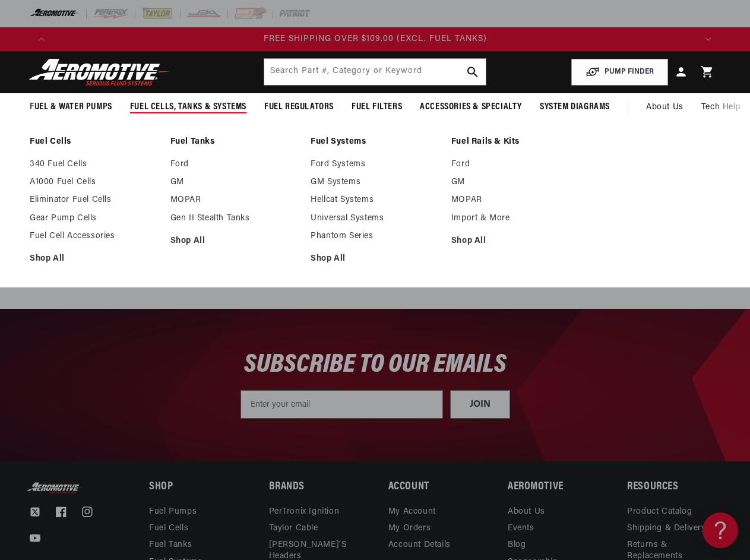 The height and width of the screenshot is (560, 750). I want to click on a: Fuel Pumps, so click(173, 513).